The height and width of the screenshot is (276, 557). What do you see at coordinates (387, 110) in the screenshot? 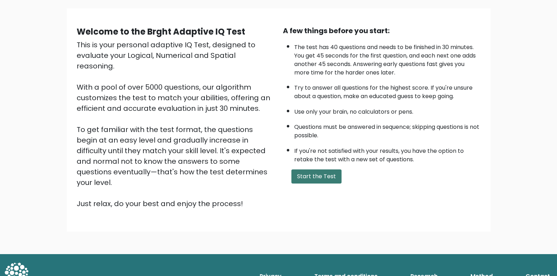
I see `li: Use only your brain, no calculators or pens.` at bounding box center [387, 110].